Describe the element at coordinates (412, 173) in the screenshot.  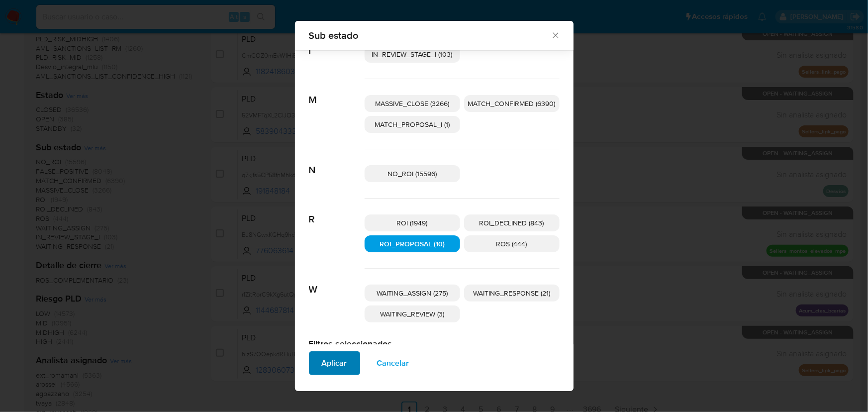
I see `span: NO_ROI (15596)` at that location.